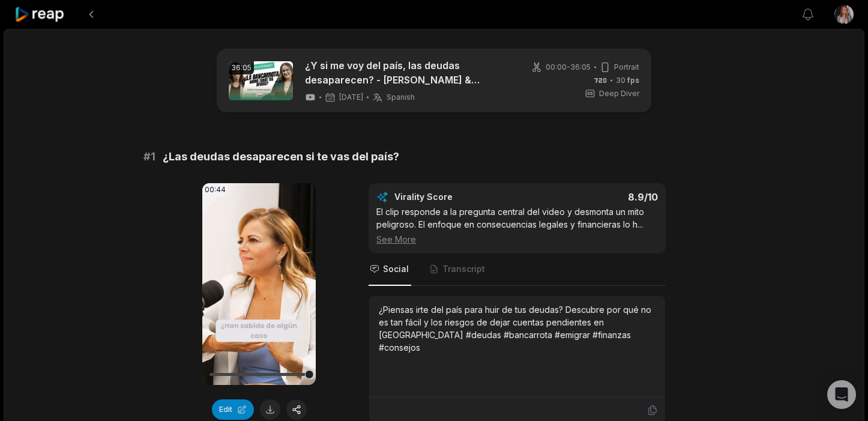 This screenshot has width=868, height=421. Describe the element at coordinates (517, 270) in the screenshot. I see `nav: Tabs` at that location.